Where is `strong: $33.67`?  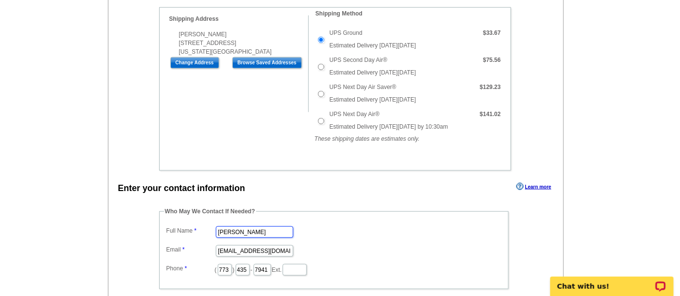 strong: $33.67 is located at coordinates (492, 33).